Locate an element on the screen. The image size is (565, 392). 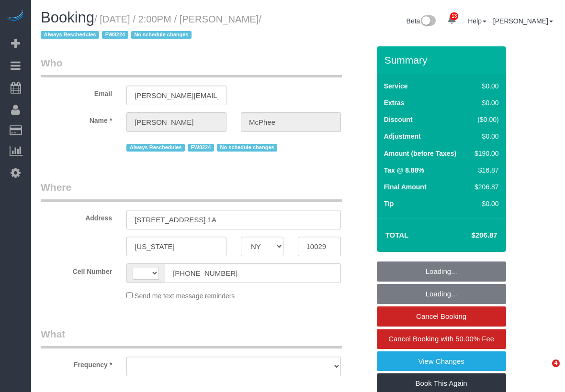
div: $206.87 is located at coordinates (485, 187).